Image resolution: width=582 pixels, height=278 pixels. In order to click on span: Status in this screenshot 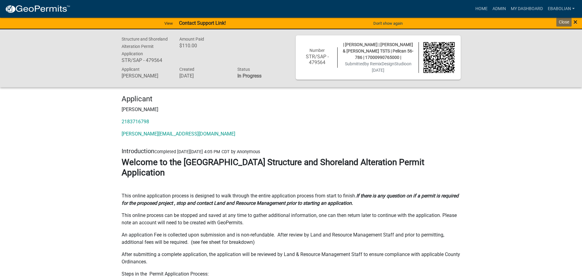, I will do `click(243, 69)`.